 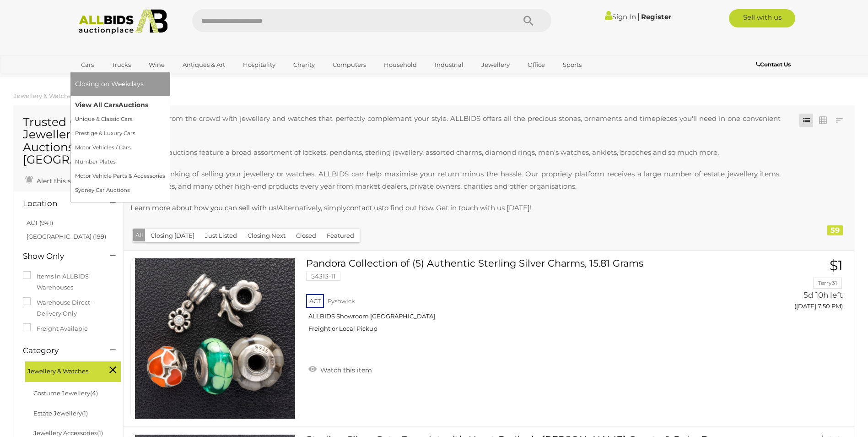 I want to click on a: ACT (941), so click(x=40, y=223).